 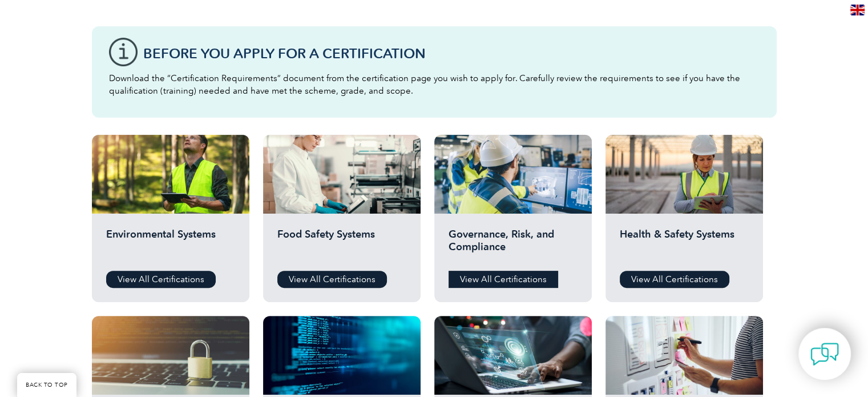 I want to click on h2: Health & Safety Systems, so click(x=684, y=245).